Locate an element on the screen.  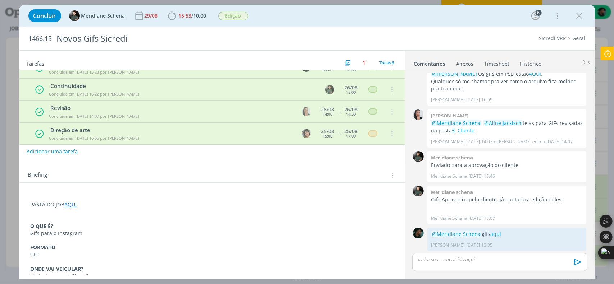
p: Gifs Aprovados pelo cliente, já pautado a edição deles. is located at coordinates (506, 200).